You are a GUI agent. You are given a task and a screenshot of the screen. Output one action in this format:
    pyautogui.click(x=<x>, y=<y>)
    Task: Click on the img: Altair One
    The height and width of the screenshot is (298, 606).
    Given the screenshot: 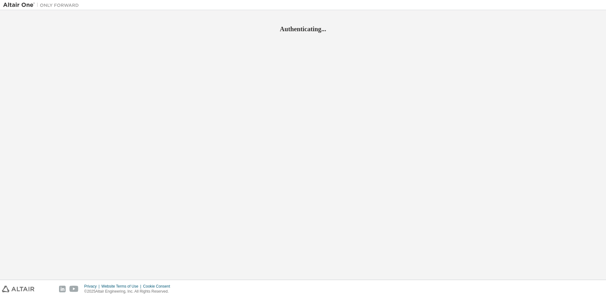 What is the action you would take?
    pyautogui.click(x=43, y=5)
    